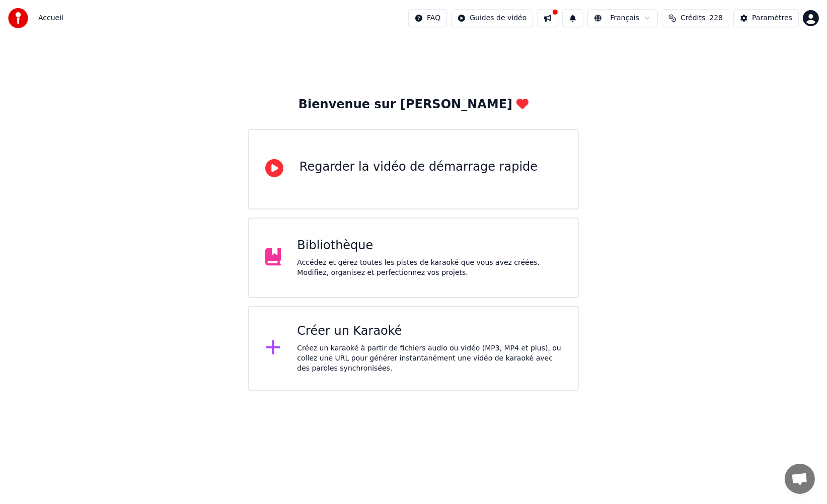 The image size is (827, 504). What do you see at coordinates (418, 167) in the screenshot?
I see `div: Regarder la vidéo de démarrage rapide` at bounding box center [418, 167].